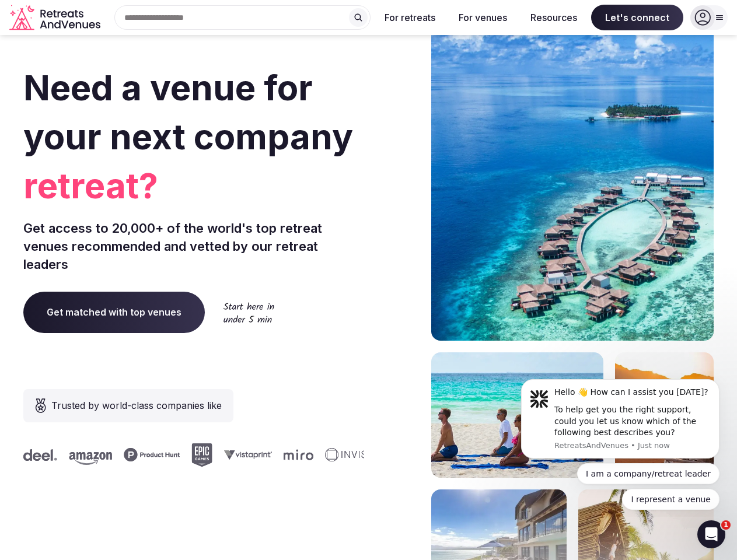 The height and width of the screenshot is (560, 737). What do you see at coordinates (482, 18) in the screenshot?
I see `button: For venues` at bounding box center [482, 18].